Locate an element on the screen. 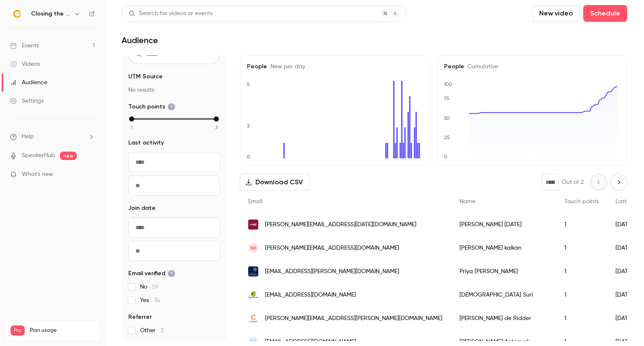 The width and height of the screenshot is (644, 346). img: comsol.com.au is located at coordinates (253, 318).